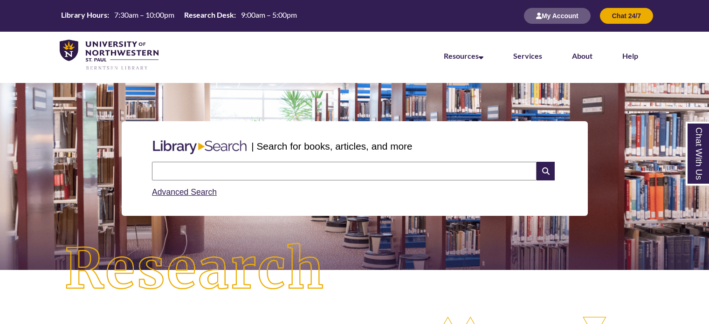  I want to click on button: My Account, so click(557, 16).